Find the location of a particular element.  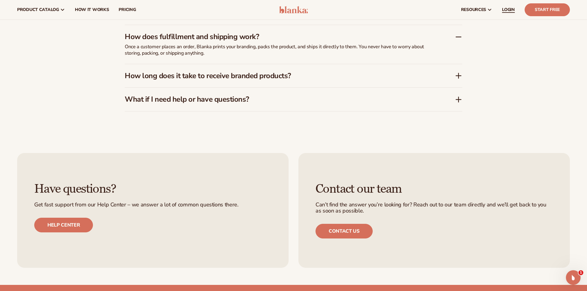

span: LOGIN is located at coordinates (509, 10).